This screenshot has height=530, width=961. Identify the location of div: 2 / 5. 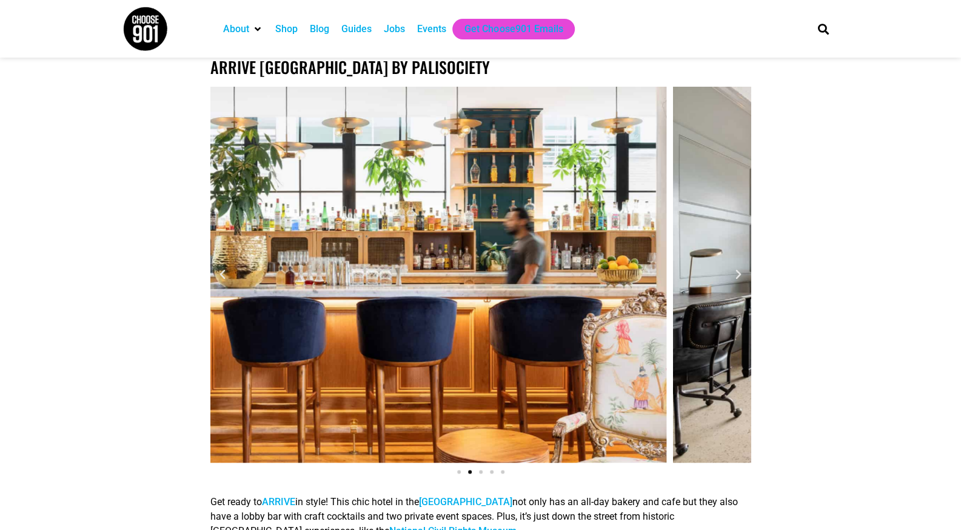
(396, 275).